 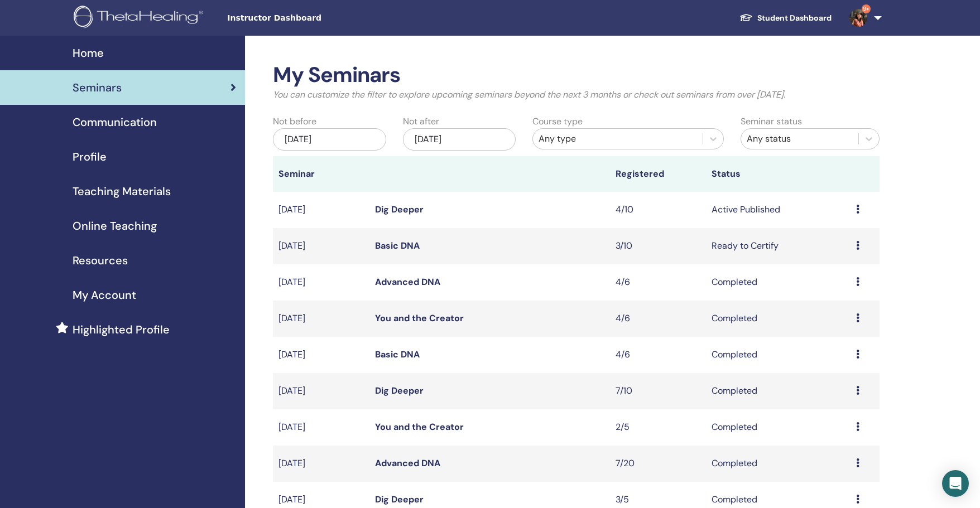 What do you see at coordinates (115, 122) in the screenshot?
I see `span: Communication` at bounding box center [115, 122].